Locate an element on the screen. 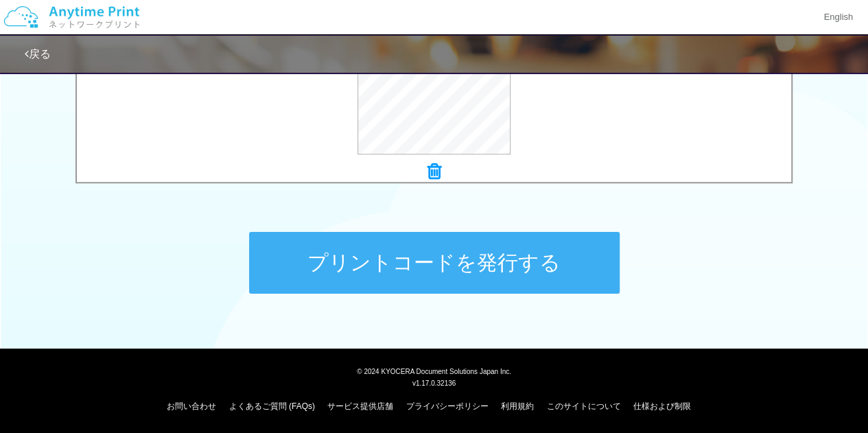 This screenshot has height=433, width=868. span: v1.17.0.32136 is located at coordinates (434, 383).